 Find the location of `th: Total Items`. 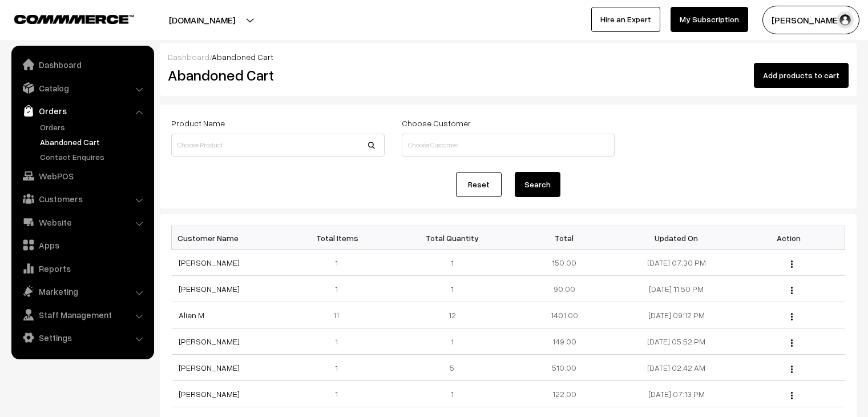

th: Total Items is located at coordinates (340, 238).